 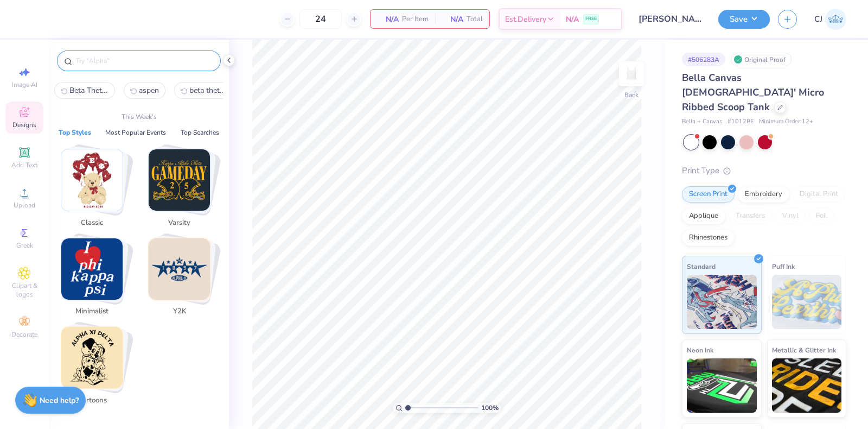 What do you see at coordinates (765, 170) in the screenshot?
I see `div: Print Type` at bounding box center [765, 170].